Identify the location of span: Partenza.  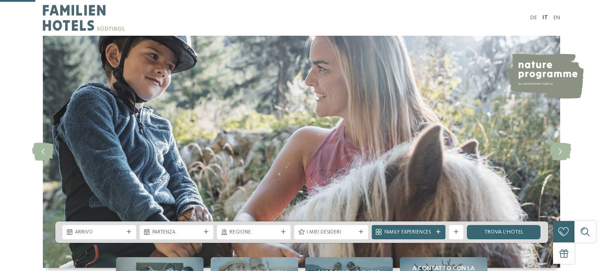
(176, 233).